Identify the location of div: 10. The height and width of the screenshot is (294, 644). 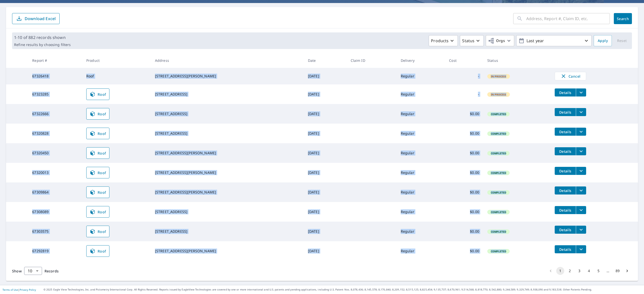
(33, 271).